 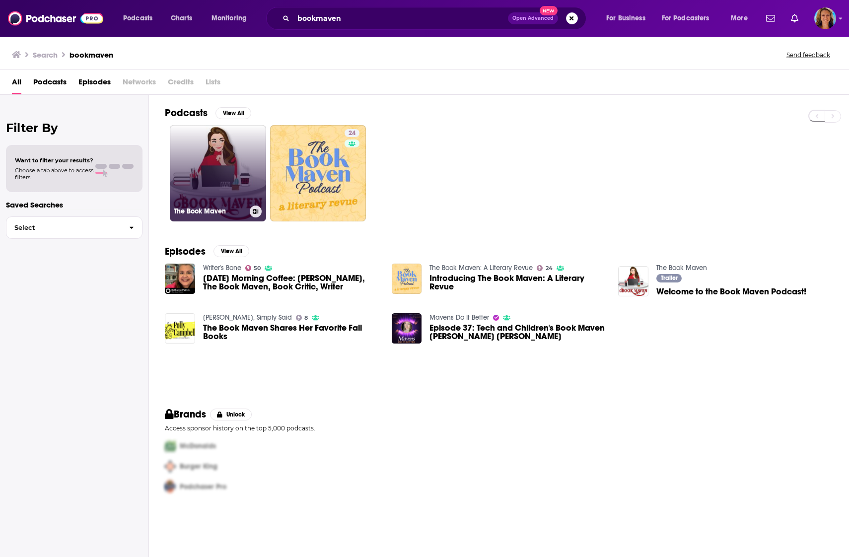 I want to click on span: Select, so click(x=64, y=227).